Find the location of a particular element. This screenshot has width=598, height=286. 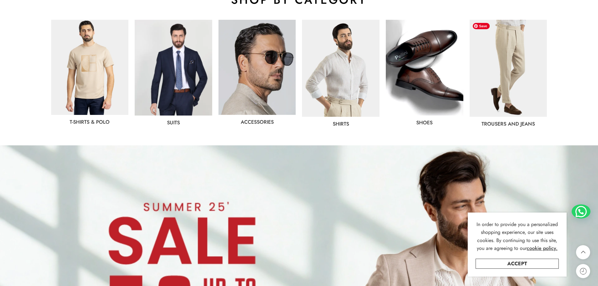

a: Accept is located at coordinates (517, 264).